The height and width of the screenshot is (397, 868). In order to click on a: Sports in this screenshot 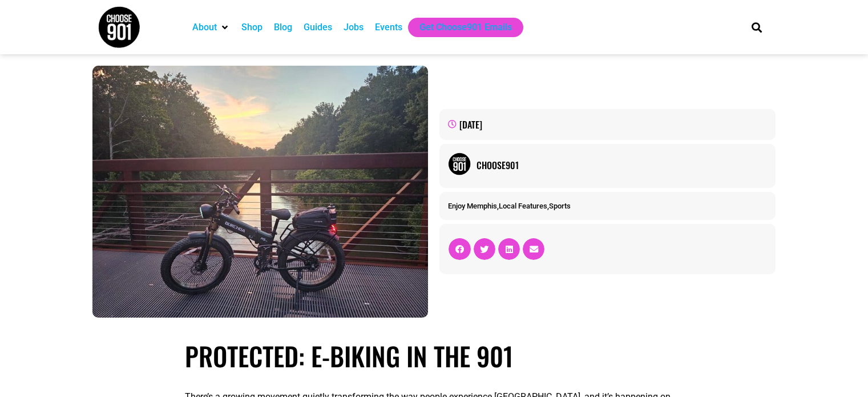, I will do `click(560, 205)`.